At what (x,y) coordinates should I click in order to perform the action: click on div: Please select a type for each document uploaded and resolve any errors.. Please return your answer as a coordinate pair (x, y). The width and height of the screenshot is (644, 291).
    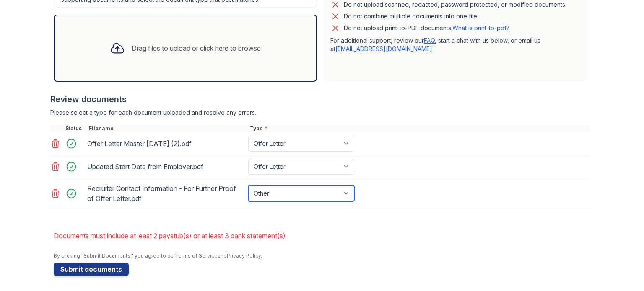
    Looking at the image, I should click on (321, 113).